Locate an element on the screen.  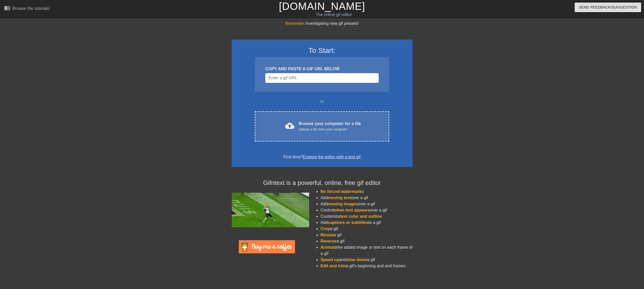
span: text color and outline is located at coordinates (361, 217).